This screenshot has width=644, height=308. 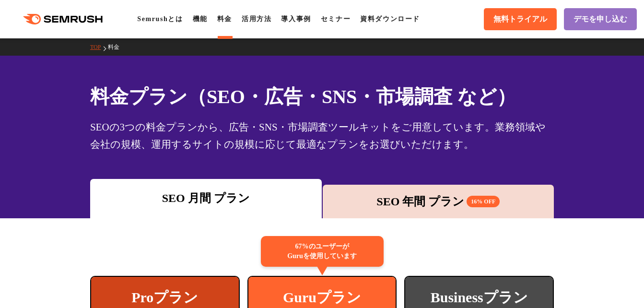 I want to click on a: 活用方法, so click(x=256, y=19).